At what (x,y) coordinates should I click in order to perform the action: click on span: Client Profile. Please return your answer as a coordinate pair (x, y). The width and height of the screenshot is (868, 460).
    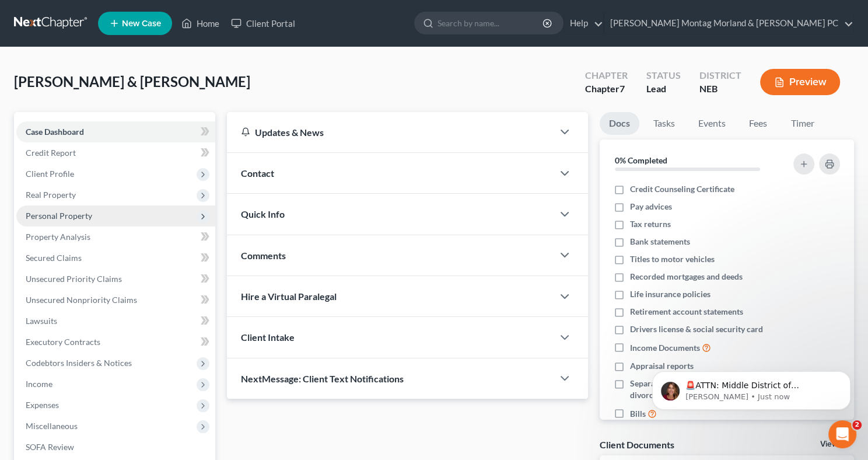
    Looking at the image, I should click on (49, 174).